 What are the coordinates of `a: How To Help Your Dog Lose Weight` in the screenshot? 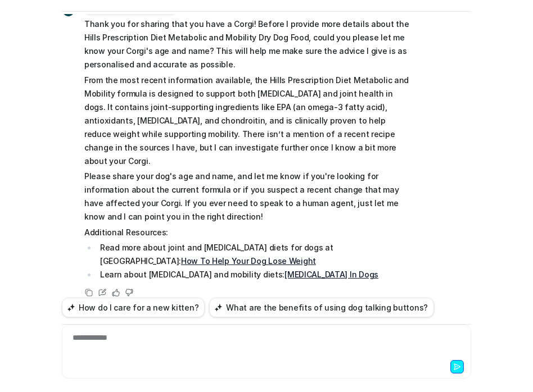 It's located at (249, 261).